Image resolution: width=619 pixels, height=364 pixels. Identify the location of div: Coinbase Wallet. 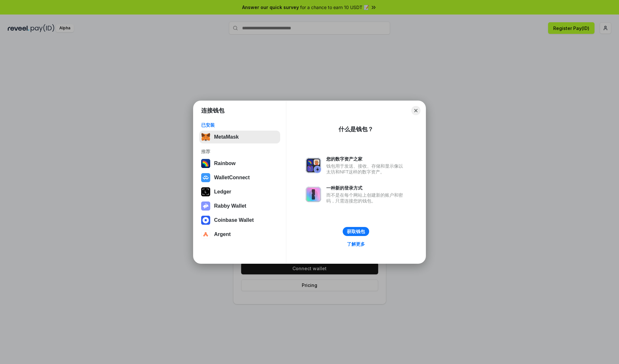
(234, 220).